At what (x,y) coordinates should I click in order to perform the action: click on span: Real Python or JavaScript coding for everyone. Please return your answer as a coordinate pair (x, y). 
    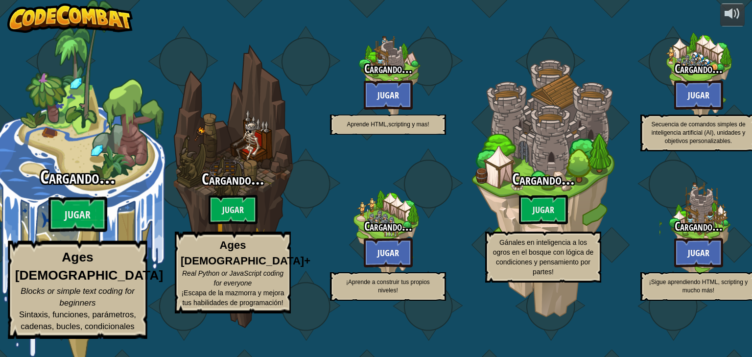
    Looking at the image, I should click on (232, 278).